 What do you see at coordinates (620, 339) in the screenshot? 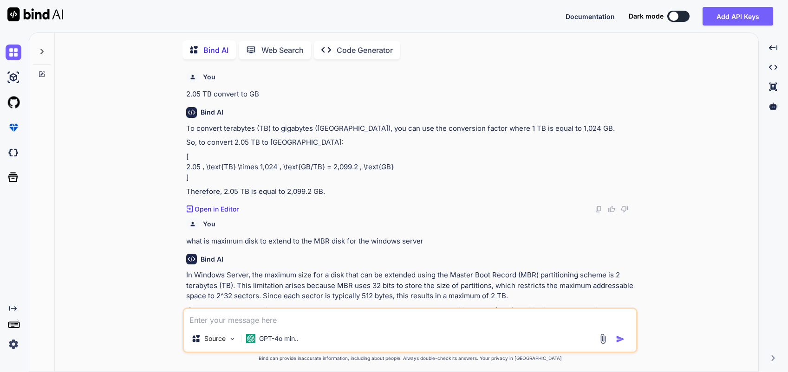
I see `img: icon` at bounding box center [620, 339].